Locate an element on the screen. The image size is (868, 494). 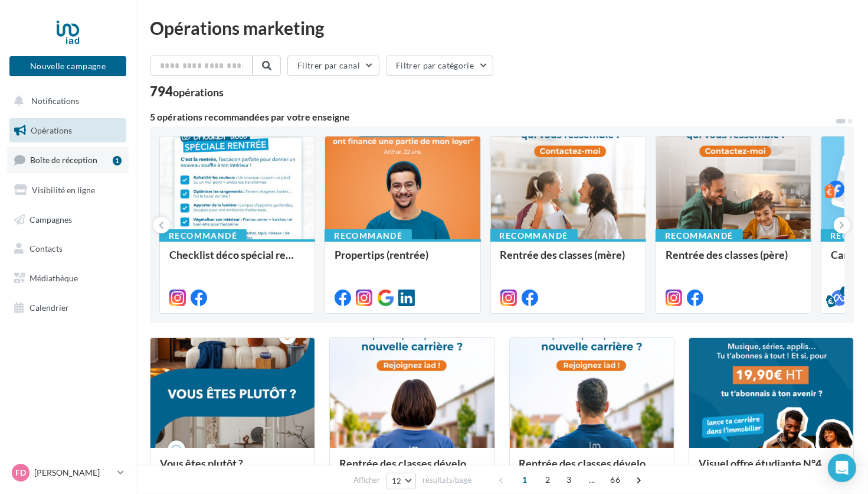
span: Notifications is located at coordinates (55, 100).